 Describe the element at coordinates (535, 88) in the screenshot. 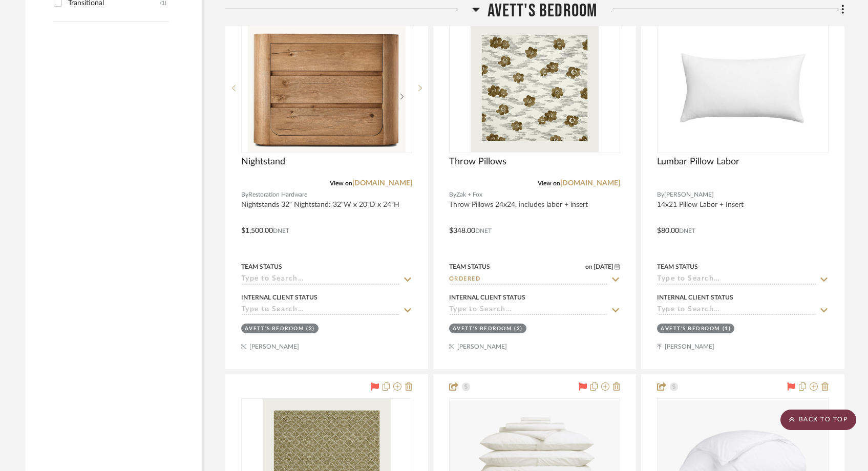

I see `img: Throw Pillows` at that location.